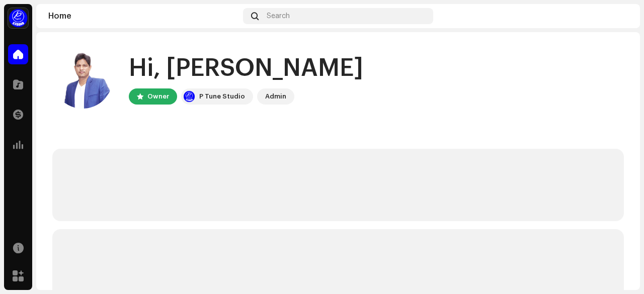  Describe the element at coordinates (143, 16) in the screenshot. I see `div: Home` at that location.